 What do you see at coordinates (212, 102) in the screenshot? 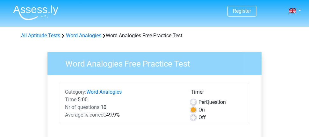
I see `label: Question` at bounding box center [212, 102].